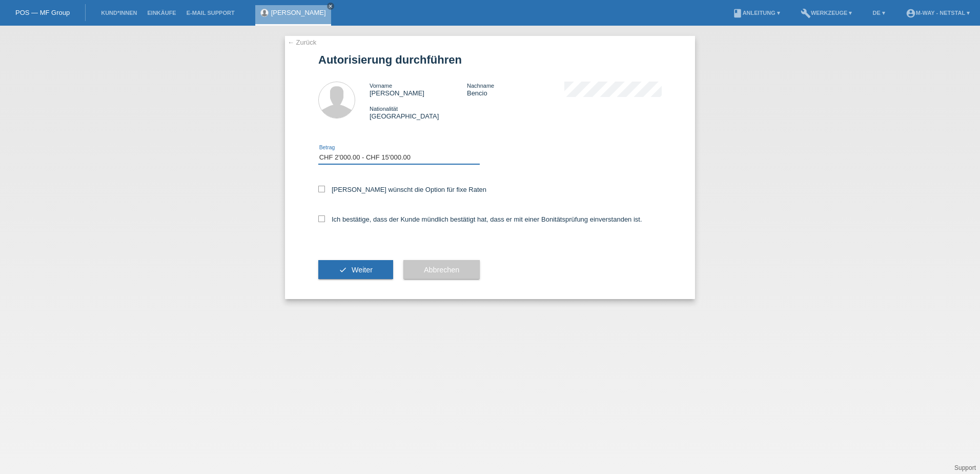 The image size is (980, 474). Describe the element at coordinates (162, 13) in the screenshot. I see `a: Einkäufe` at that location.